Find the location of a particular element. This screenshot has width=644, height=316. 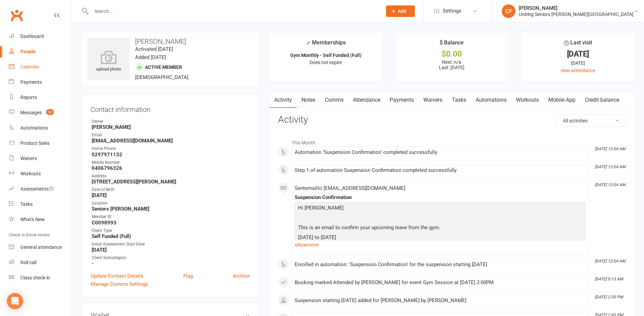

div: Last visit is located at coordinates (577, 44).